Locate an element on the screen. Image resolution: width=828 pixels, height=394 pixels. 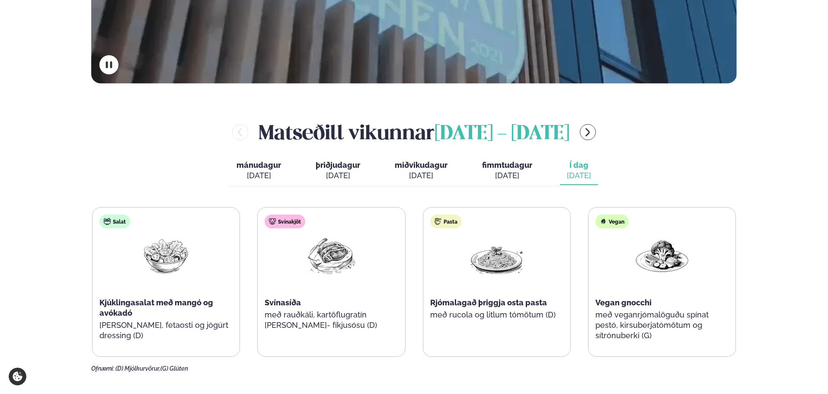
button: menu-btn-right is located at coordinates (588, 132).